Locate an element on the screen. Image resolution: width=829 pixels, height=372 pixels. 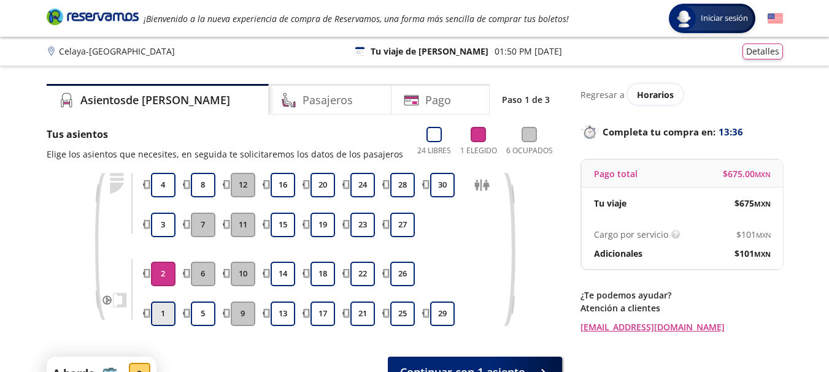
span: Iniciar sesión is located at coordinates (724, 18).